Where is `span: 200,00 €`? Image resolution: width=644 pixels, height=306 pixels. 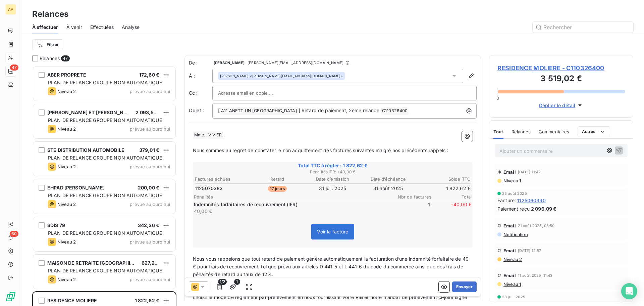
span: 200,00 € is located at coordinates (149, 187).